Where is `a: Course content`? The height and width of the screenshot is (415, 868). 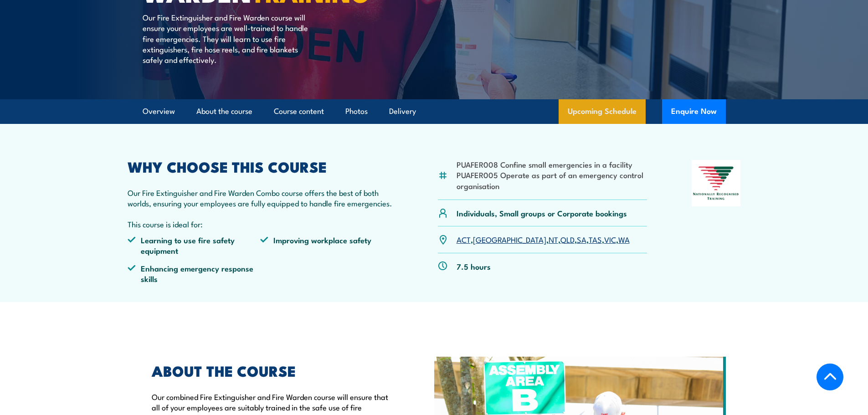 a: Course content is located at coordinates (299, 111).